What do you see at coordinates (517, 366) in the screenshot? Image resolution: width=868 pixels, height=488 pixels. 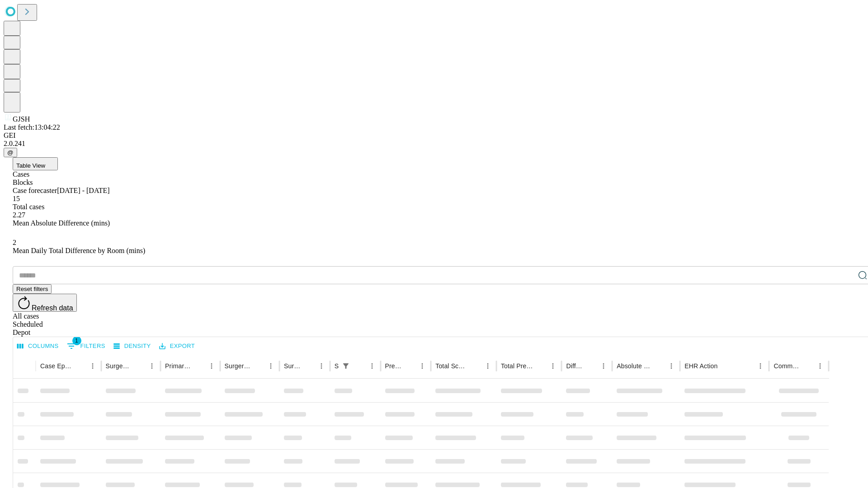 I see `div: Total Predicted Duration` at bounding box center [517, 366].